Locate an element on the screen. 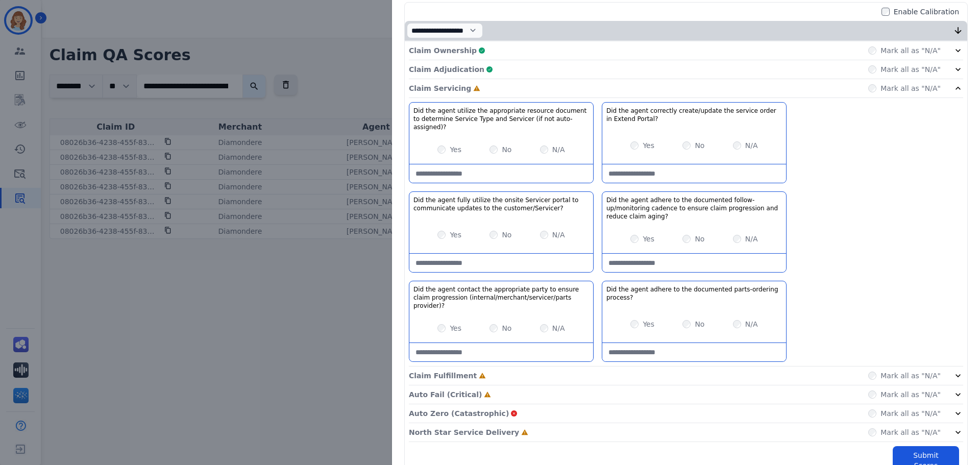  p: Claim Adjudication is located at coordinates (446, 70).